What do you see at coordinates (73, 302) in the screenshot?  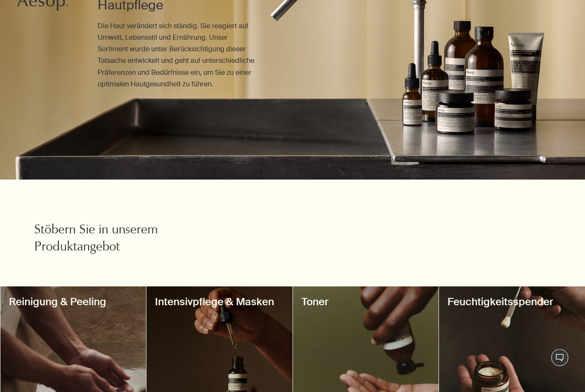 I see `h3: Reinigung & Peeling` at bounding box center [73, 302].